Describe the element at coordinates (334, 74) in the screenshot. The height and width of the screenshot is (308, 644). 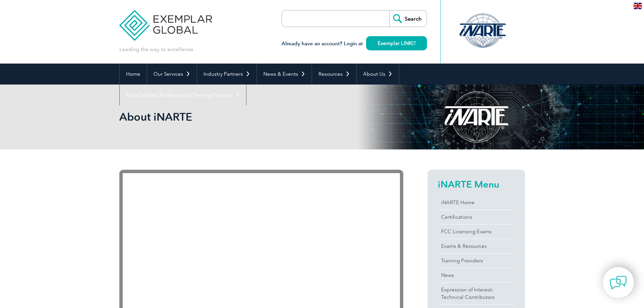
I see `a: Resources` at that location.